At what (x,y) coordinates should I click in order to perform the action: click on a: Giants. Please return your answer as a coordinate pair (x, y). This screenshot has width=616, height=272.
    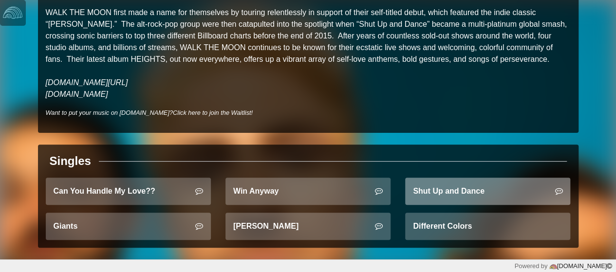
    Looking at the image, I should click on (128, 226).